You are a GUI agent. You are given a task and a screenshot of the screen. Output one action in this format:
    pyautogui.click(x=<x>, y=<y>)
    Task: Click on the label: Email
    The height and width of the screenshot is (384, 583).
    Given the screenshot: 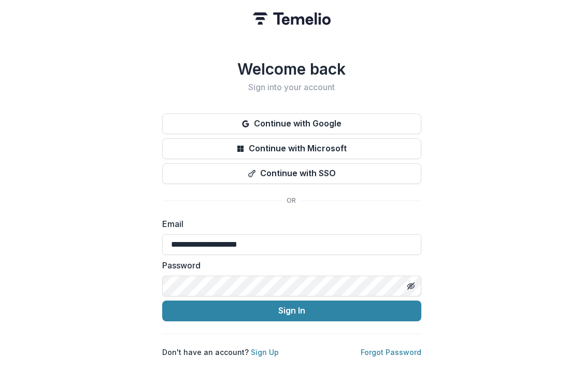 What is the action you would take?
    pyautogui.click(x=289, y=224)
    